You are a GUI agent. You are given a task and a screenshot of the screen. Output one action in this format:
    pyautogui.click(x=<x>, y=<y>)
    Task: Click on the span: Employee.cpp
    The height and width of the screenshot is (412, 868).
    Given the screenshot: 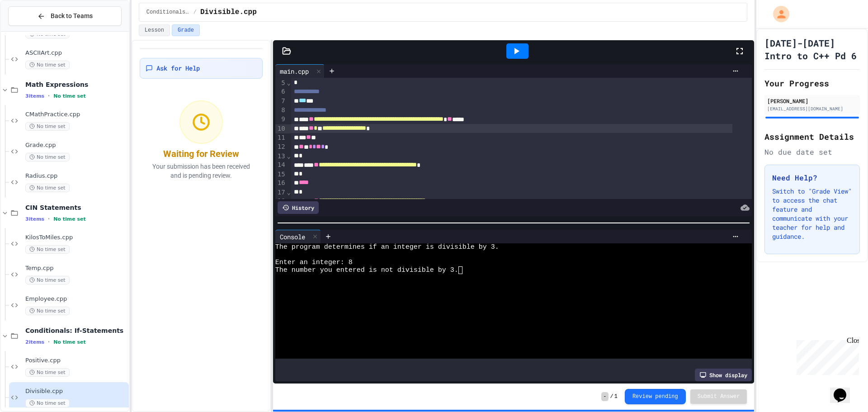 What is the action you would take?
    pyautogui.click(x=76, y=299)
    